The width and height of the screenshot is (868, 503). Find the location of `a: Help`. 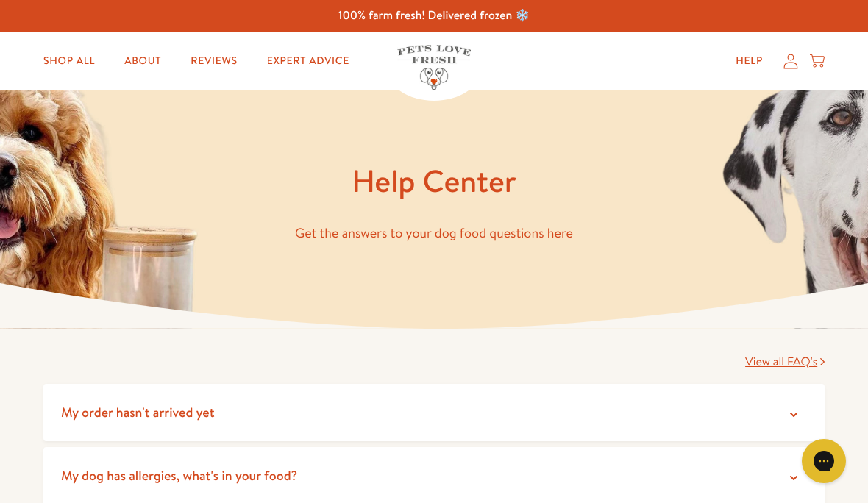

a: Help is located at coordinates (749, 61).